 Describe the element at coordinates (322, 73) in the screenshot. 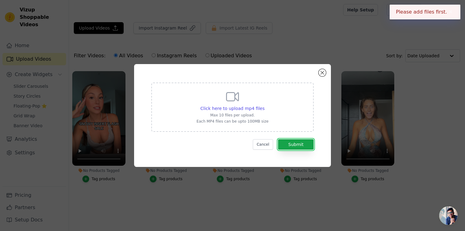

I see `button: Close modal` at that location.